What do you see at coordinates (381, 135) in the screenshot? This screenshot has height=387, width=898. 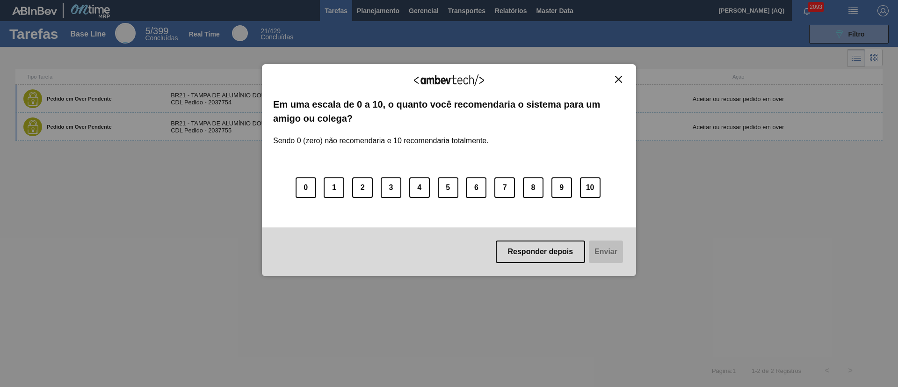 I see `label: Sendo 0 (zero) não recomendaria e 10 recomendaria totalmente.` at bounding box center [381, 135].